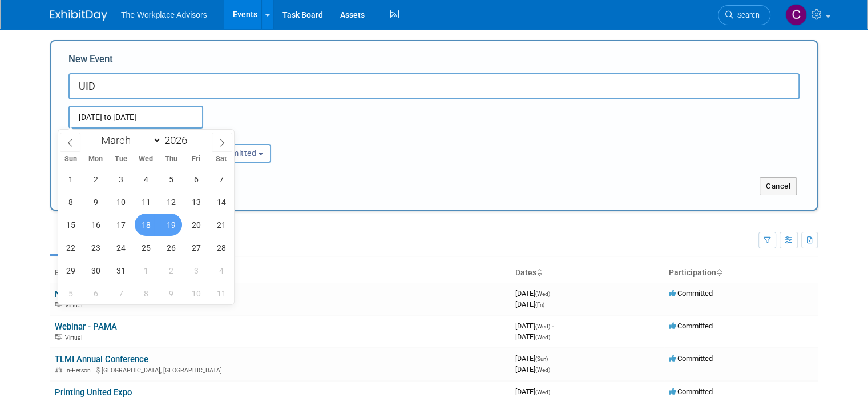  What do you see at coordinates (95, 247) in the screenshot?
I see `span: March 23, 2026` at bounding box center [95, 247].